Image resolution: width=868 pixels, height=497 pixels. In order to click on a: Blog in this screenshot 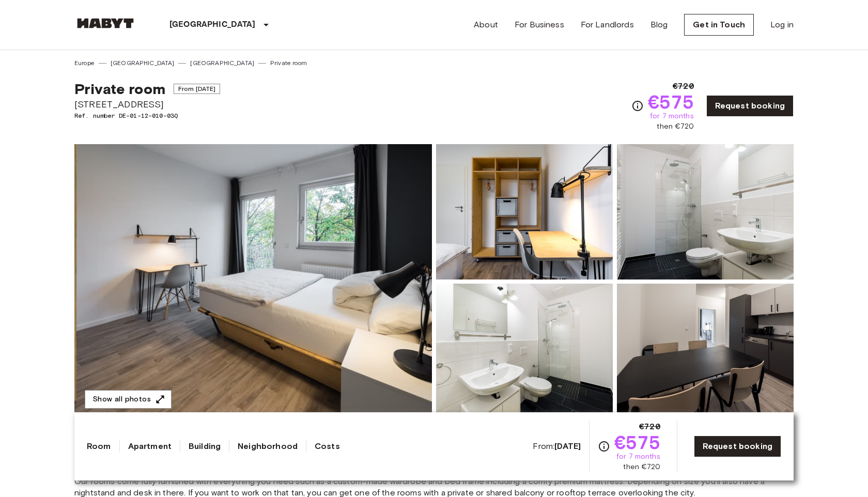, I will do `click(659, 25)`.